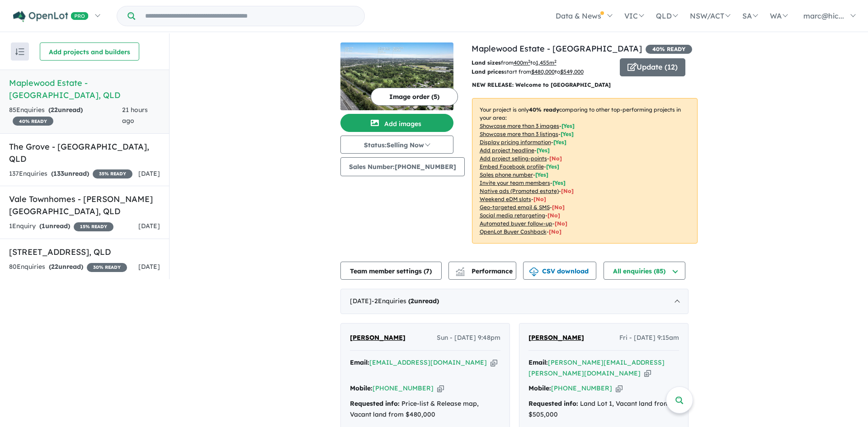  Describe the element at coordinates (516, 142) in the screenshot. I see `u: Display pricing information` at that location.